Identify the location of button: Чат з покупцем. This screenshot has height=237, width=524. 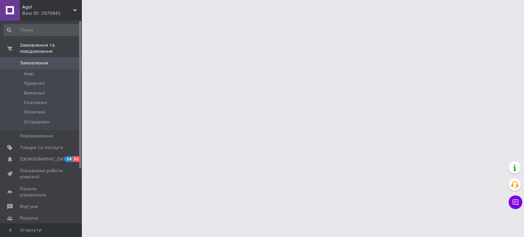
(515, 202).